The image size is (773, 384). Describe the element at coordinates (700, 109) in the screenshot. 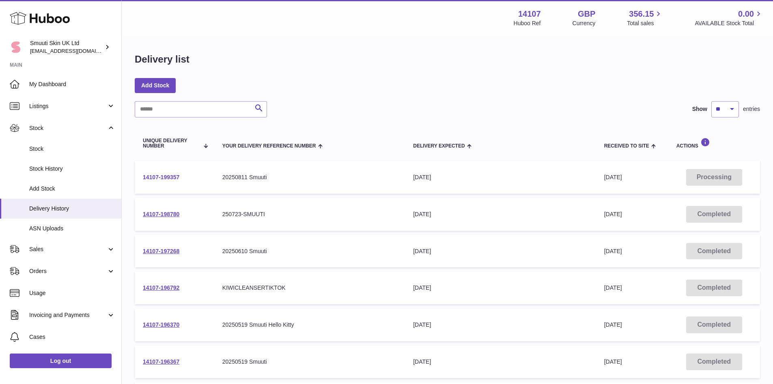

I see `label: Show` at that location.